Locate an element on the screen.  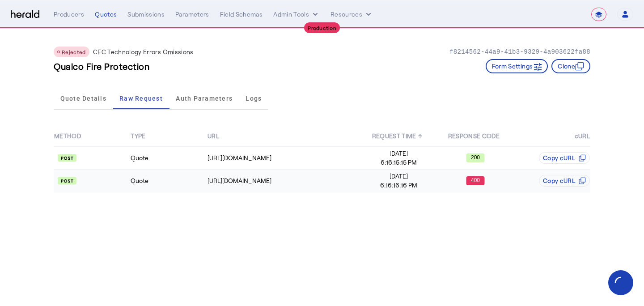
th: METHOD is located at coordinates (92, 136).